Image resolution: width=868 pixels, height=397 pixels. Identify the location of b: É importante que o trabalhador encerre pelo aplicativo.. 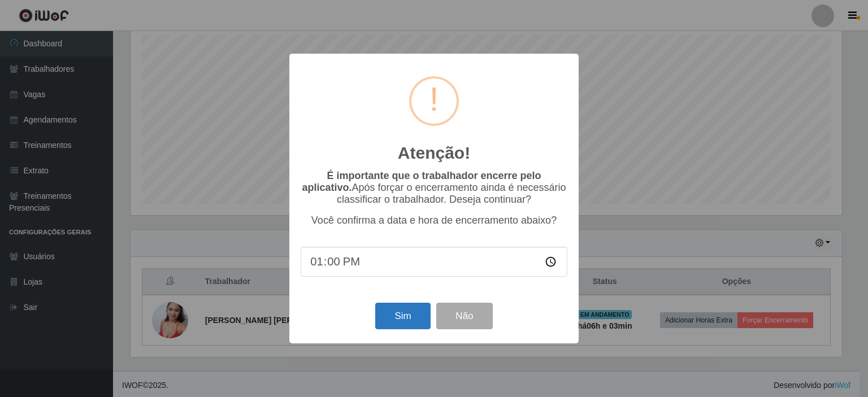
(421, 181).